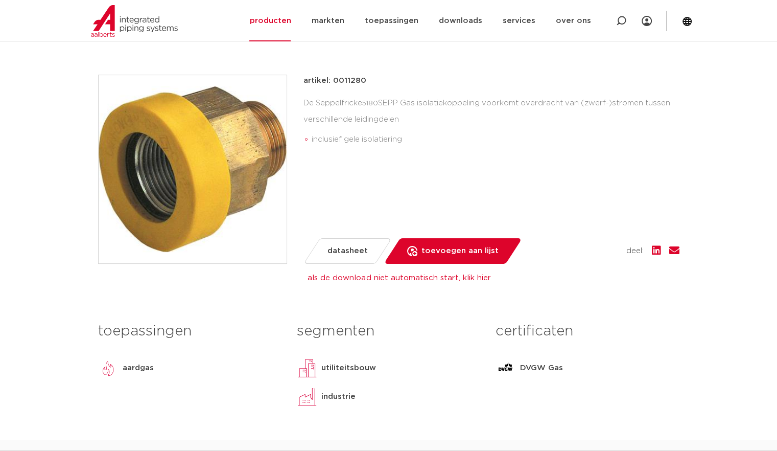 This screenshot has width=777, height=451. What do you see at coordinates (347, 251) in the screenshot?
I see `a: datasheet` at bounding box center [347, 251].